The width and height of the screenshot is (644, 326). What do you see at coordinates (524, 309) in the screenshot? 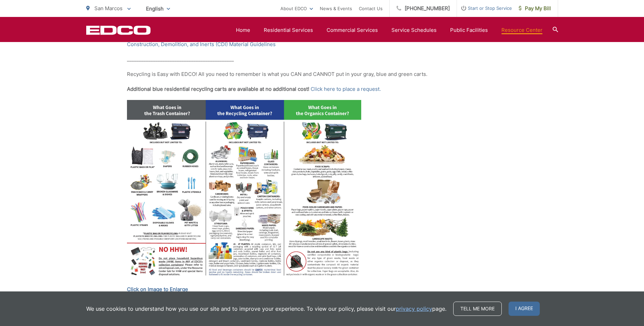
I see `span: I agree` at bounding box center [524, 309].